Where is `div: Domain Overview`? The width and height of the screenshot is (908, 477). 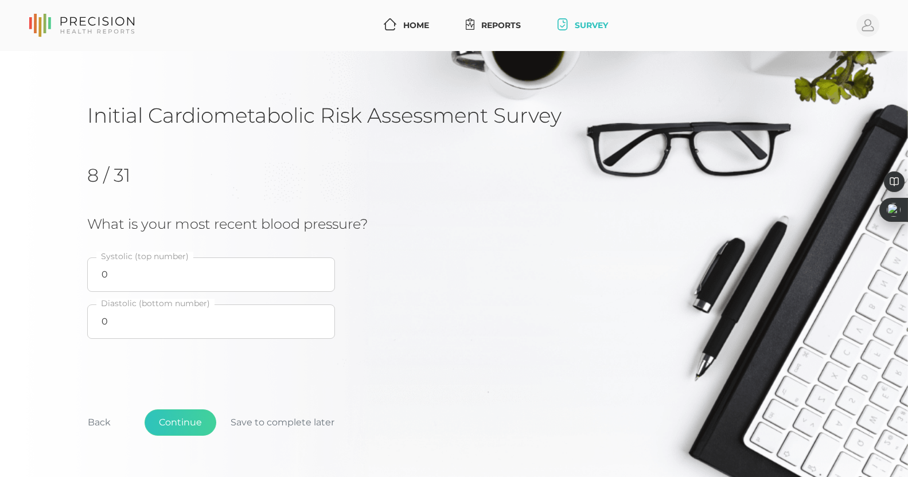 div: Domain Overview is located at coordinates (73, 71).